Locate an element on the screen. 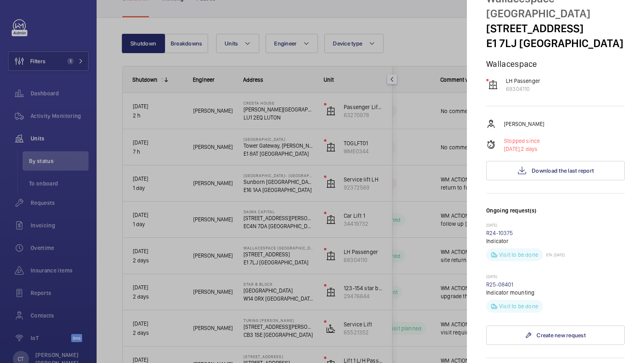  a: R25-08401 is located at coordinates (500, 285).